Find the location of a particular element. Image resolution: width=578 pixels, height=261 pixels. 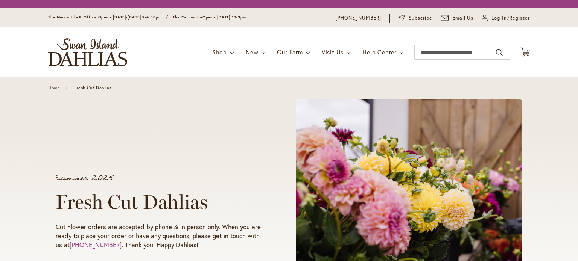

span: Our Farm is located at coordinates (290, 52).